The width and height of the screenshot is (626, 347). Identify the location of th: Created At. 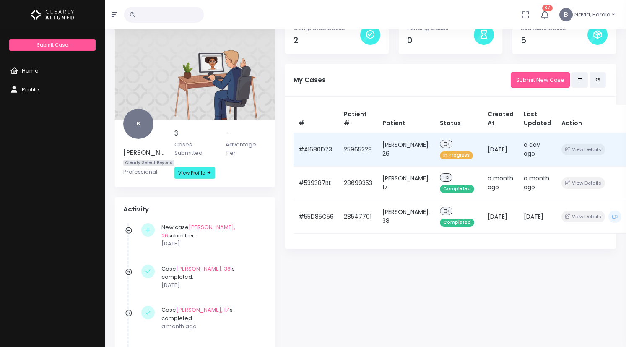
(501, 119).